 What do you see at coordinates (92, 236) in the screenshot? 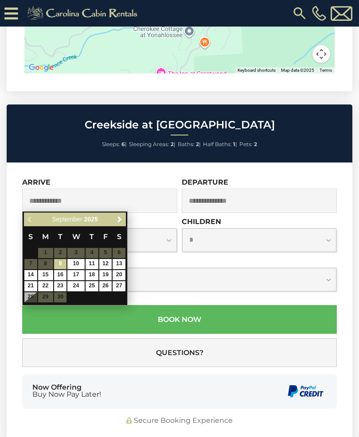
I see `span: Thursday` at bounding box center [92, 236].